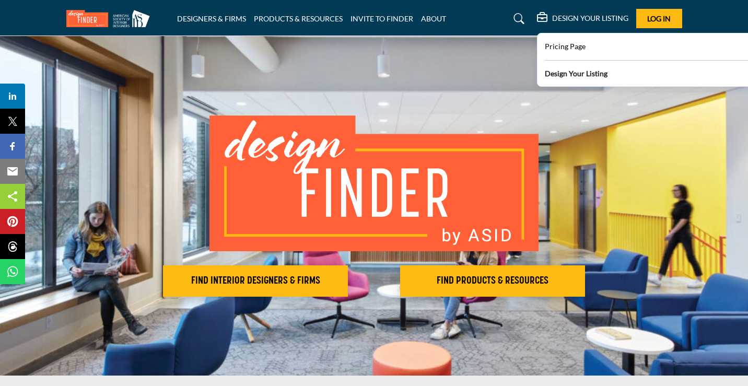  I want to click on h2: FIND PRODUCTS & RESOURCES, so click(493, 281).